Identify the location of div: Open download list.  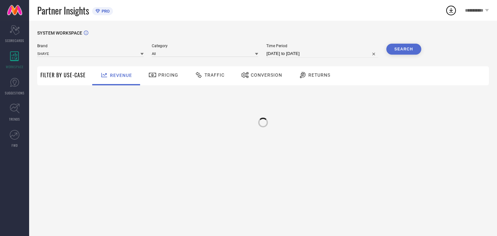
(451, 10).